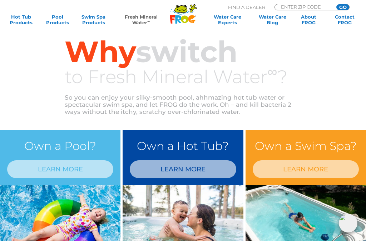 The width and height of the screenshot is (366, 241). Describe the element at coordinates (100, 52) in the screenshot. I see `span: Why` at that location.